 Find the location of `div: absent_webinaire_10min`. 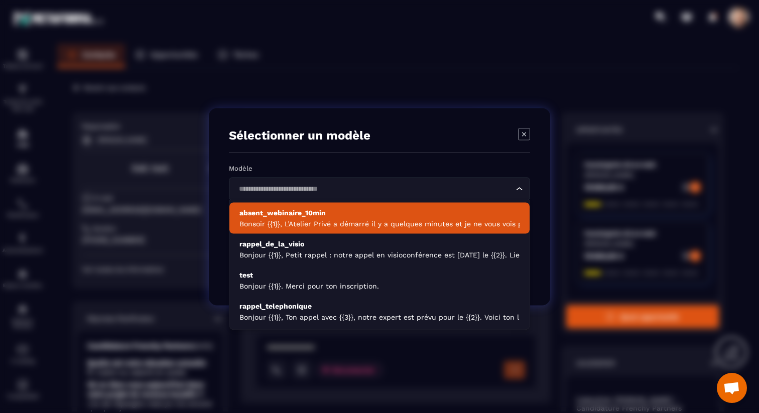

div: absent_webinaire_10min is located at coordinates (379, 218).